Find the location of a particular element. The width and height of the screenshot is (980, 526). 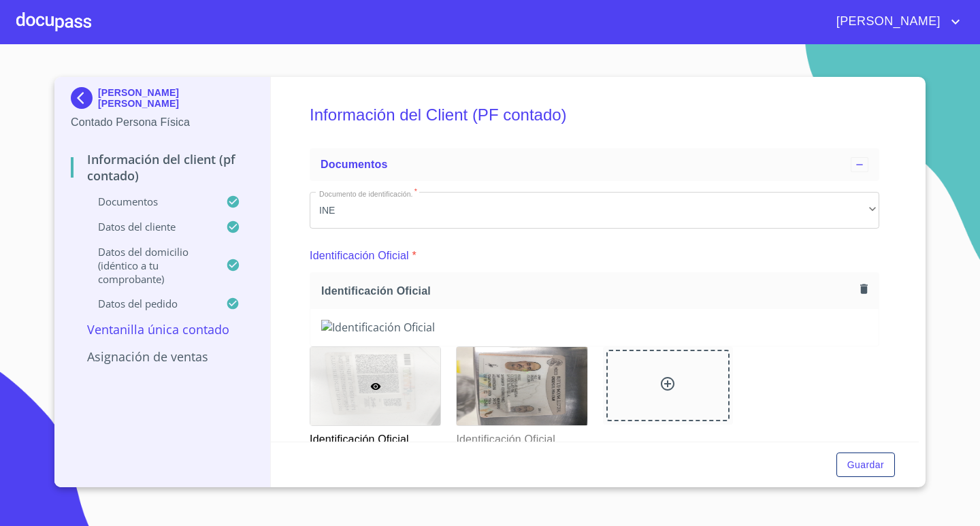

p: Datos del domicilio (idéntico a tu comprobante) is located at coordinates (148, 265).